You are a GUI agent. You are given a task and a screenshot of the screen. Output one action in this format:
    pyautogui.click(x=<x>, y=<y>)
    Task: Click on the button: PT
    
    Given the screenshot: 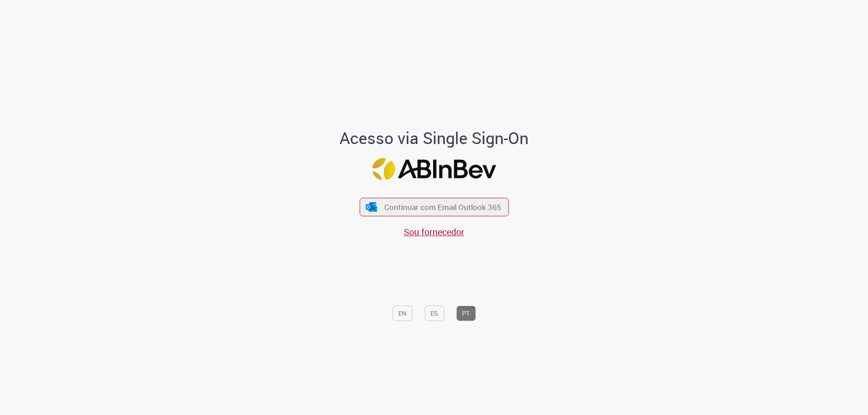 What is the action you would take?
    pyautogui.click(x=466, y=314)
    